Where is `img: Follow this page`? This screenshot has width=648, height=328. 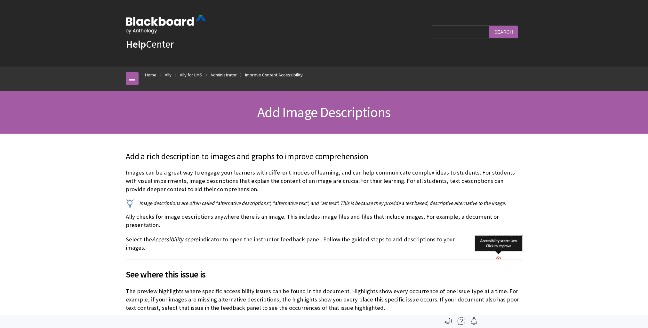 img: Follow this page is located at coordinates (474, 321).